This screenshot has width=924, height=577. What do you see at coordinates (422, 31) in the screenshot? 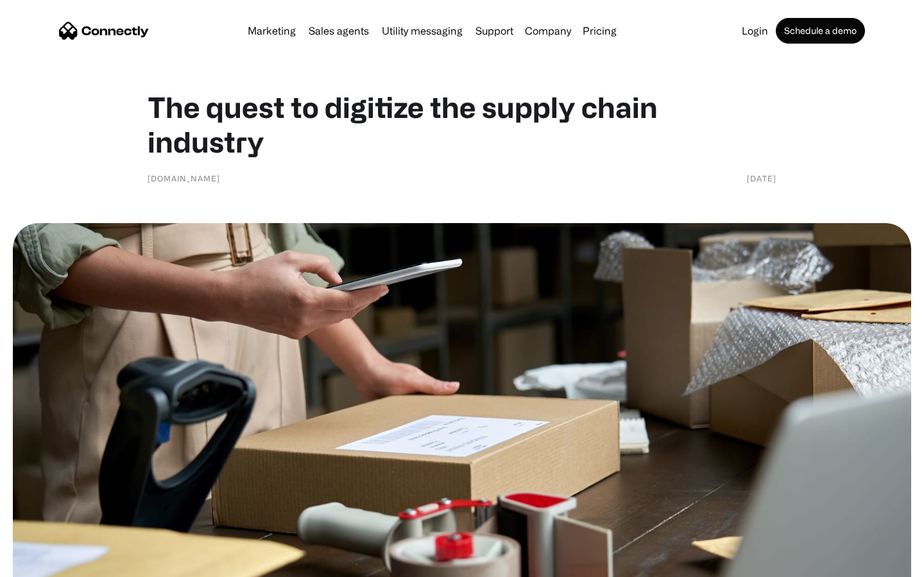
I see `a: Utility messaging` at bounding box center [422, 31].